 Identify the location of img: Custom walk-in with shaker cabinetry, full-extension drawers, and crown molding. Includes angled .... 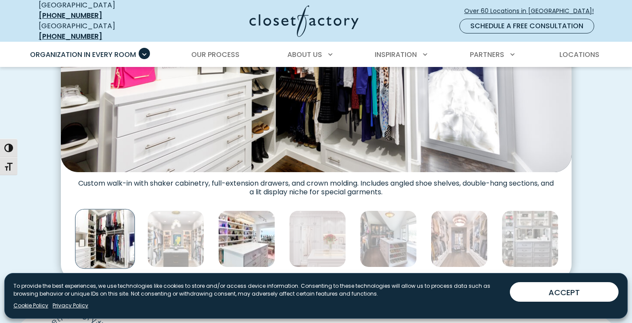
(105, 238).